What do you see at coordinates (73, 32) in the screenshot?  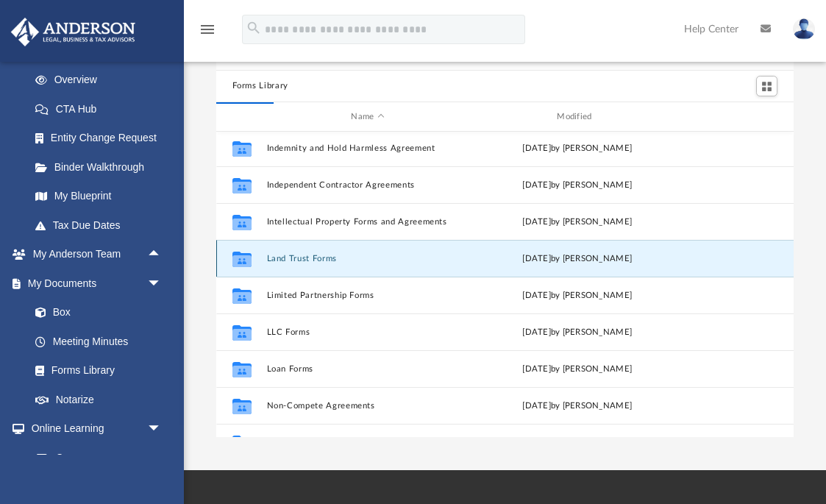 I see `img: Anderson Advisors Platinum Portal` at bounding box center [73, 32].